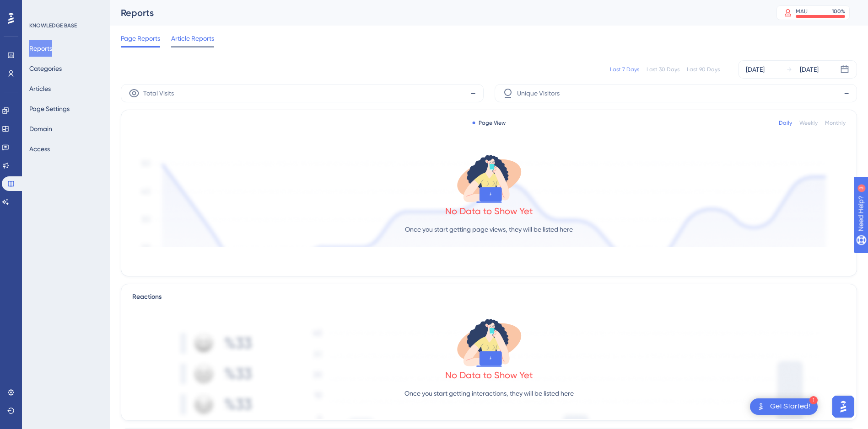 This screenshot has height=429, width=868. What do you see at coordinates (488, 230) in the screenshot?
I see `p: Once you start getting page views, they will be listed here` at bounding box center [488, 230].